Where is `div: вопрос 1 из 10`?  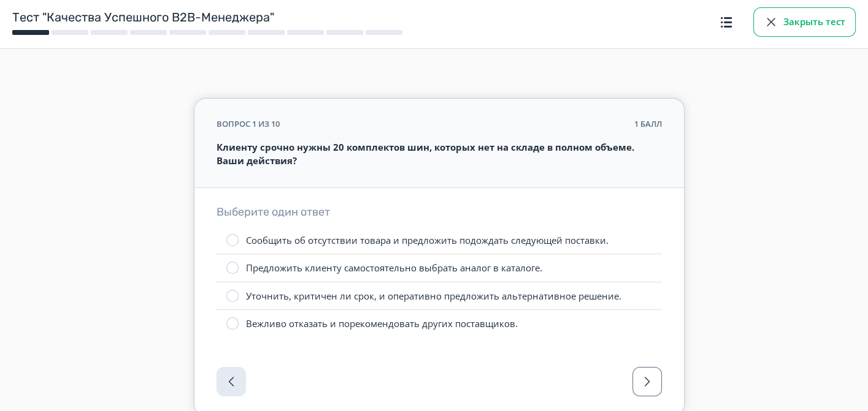 div: вопрос 1 из 10 is located at coordinates (248, 124).